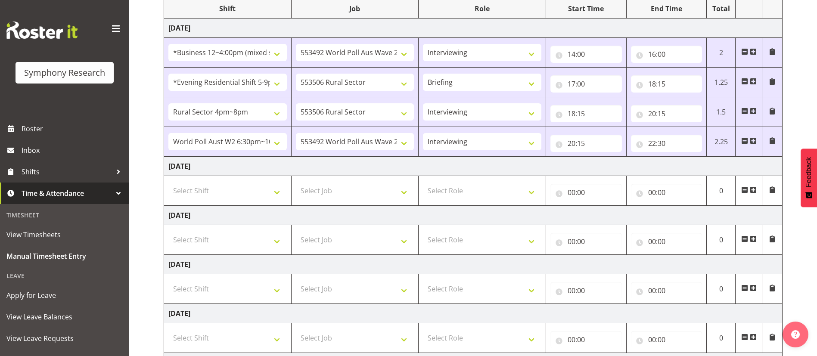 The image size is (817, 356). I want to click on span: View Timesheets, so click(65, 235).